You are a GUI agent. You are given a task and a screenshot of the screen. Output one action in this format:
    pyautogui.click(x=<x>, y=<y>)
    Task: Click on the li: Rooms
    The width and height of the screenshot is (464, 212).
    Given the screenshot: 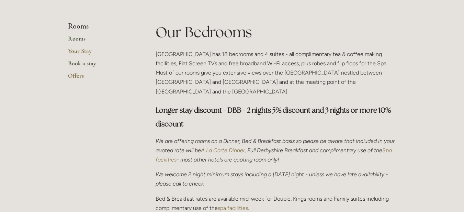 What is the action you would take?
    pyautogui.click(x=101, y=26)
    